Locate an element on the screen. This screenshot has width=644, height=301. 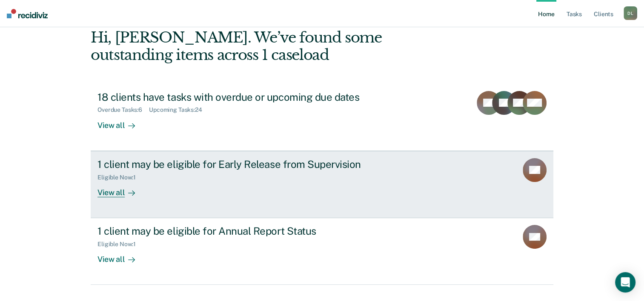
div: 18 clients have tasks with overdue or upcoming due dates is located at coordinates (247, 97).